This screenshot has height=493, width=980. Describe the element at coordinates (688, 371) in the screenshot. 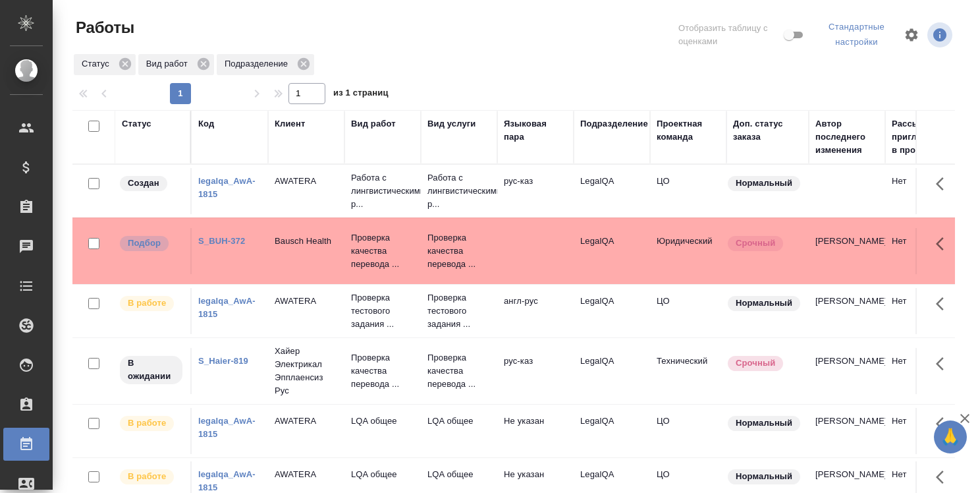

I see `td: Технический` at that location.